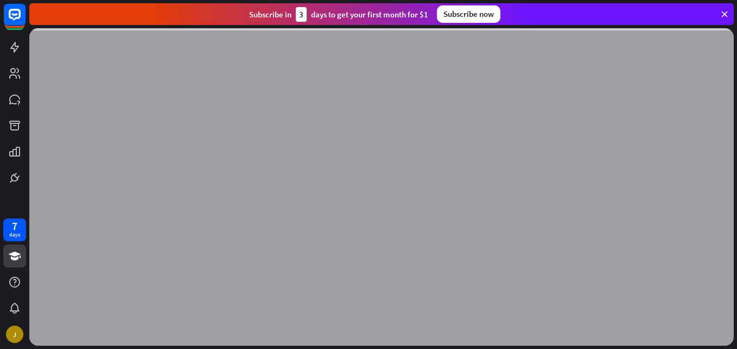  Describe the element at coordinates (15, 230) in the screenshot. I see `a: 7 days` at that location.